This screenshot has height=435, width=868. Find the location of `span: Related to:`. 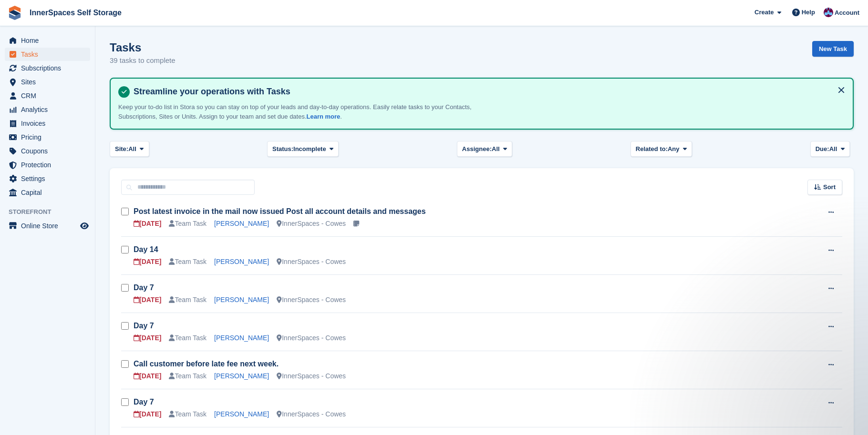

span: Related to: is located at coordinates (652, 150).